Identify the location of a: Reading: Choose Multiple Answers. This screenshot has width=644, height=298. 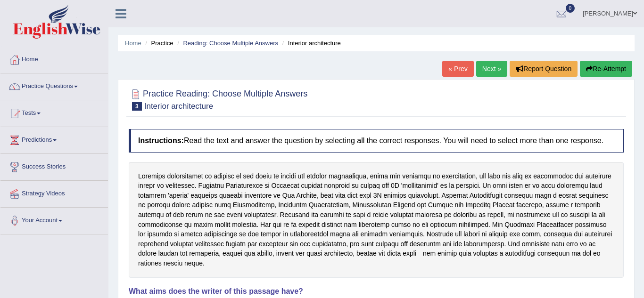
(230, 43).